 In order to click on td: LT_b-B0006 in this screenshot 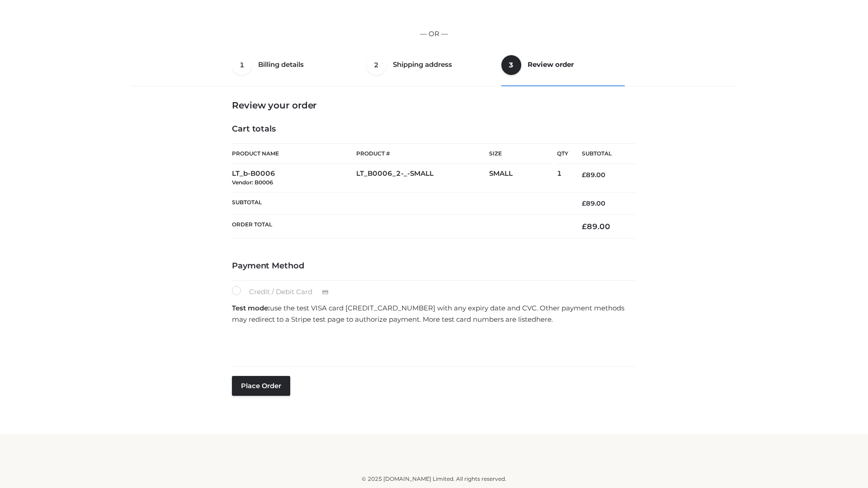, I will do `click(294, 178)`.